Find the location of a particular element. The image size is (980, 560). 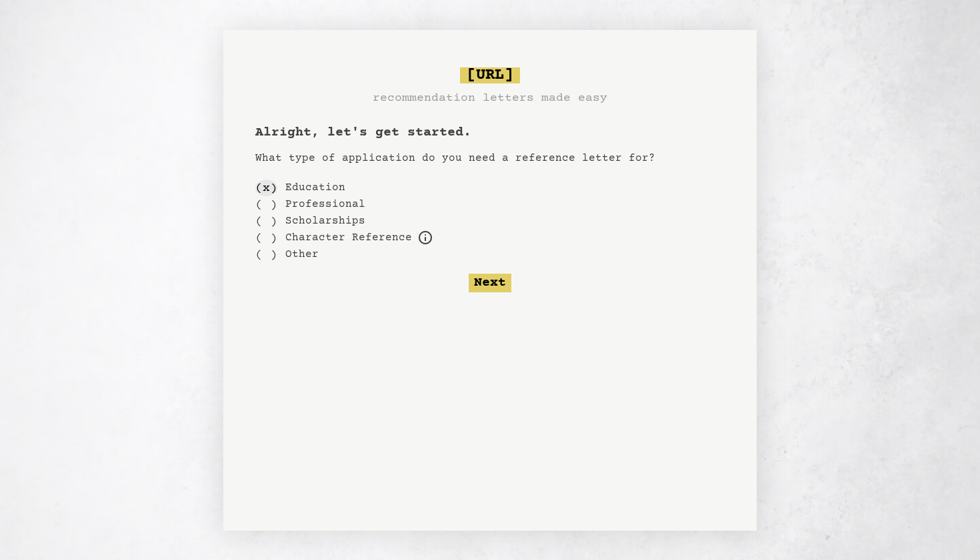

label: Scholarships is located at coordinates (325, 221).